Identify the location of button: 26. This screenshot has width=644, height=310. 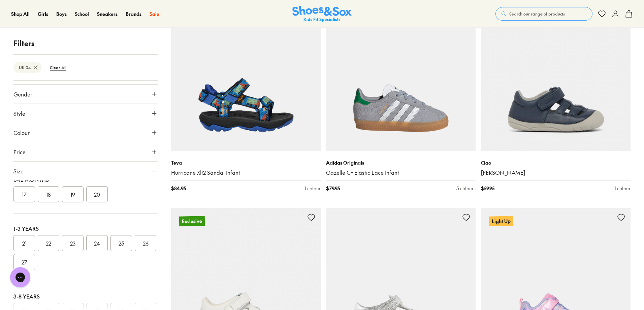
(145, 243).